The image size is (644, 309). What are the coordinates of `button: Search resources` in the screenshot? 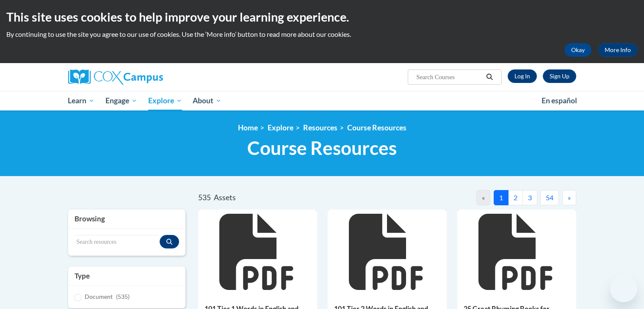 It's located at (169, 242).